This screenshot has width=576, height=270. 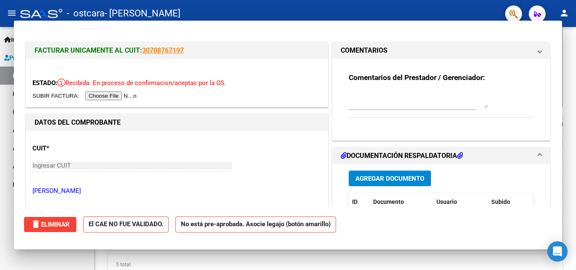 I want to click on strong: El CAE NO FUE VALIDADO., so click(x=126, y=225).